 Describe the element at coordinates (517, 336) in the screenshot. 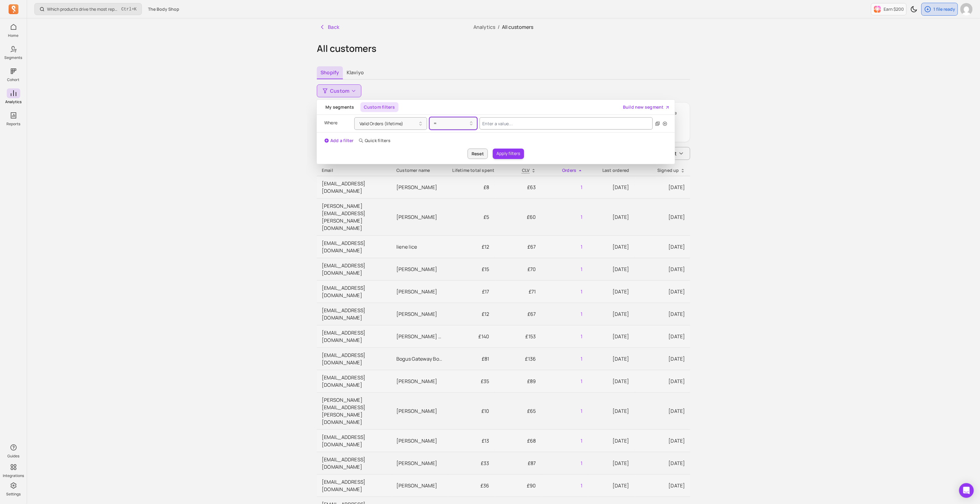

I see `td: £153` at that location.